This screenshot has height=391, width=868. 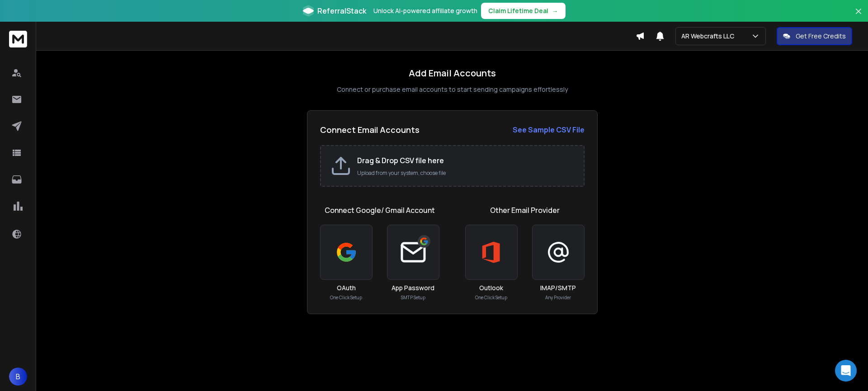 I want to click on button: B, so click(x=18, y=377).